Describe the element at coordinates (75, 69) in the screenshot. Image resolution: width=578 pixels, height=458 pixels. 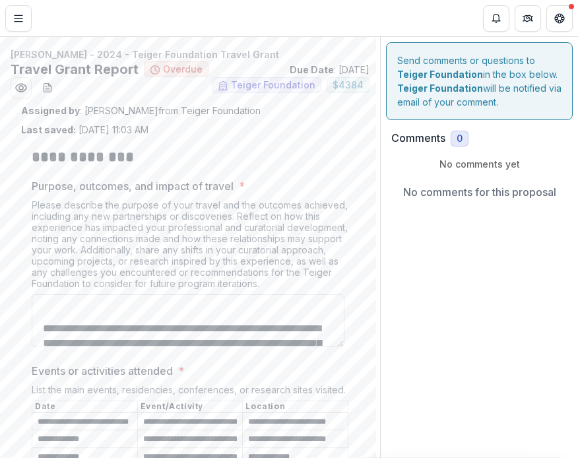
I see `h2: Travel Grant Report` at that location.